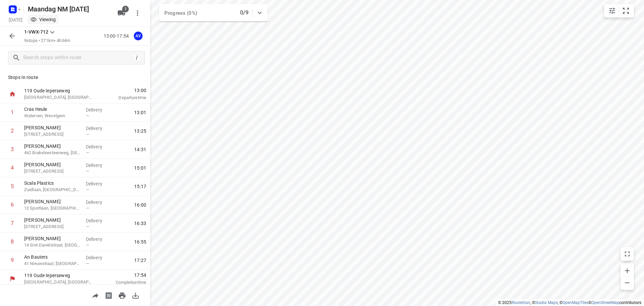 Image resolution: width=644 pixels, height=306 pixels. Describe the element at coordinates (12, 241) in the screenshot. I see `div: 8` at that location.